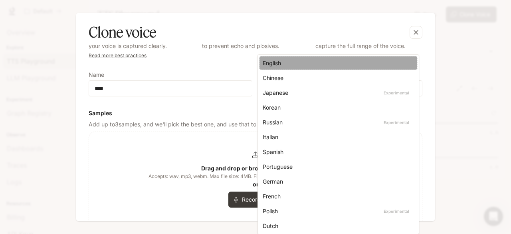  Describe the element at coordinates (337, 63) in the screenshot. I see `div: English` at that location.